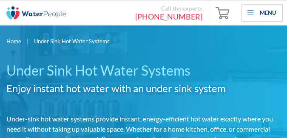 This screenshot has width=287, height=138. I want to click on div: Menu, so click(268, 13).